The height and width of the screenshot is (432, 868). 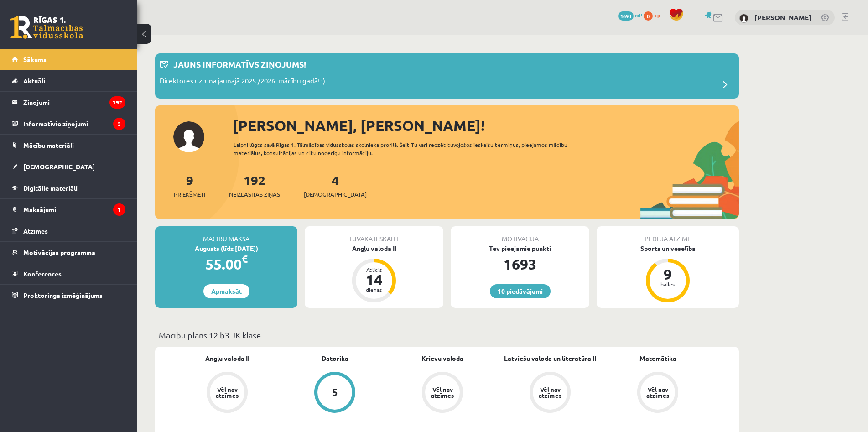 What do you see at coordinates (668, 248) in the screenshot?
I see `div: Sports un veselība` at bounding box center [668, 248].